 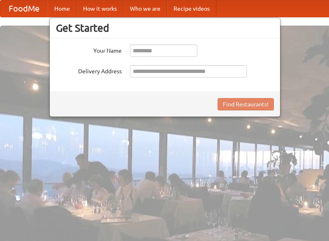 What do you see at coordinates (62, 9) in the screenshot?
I see `a: Home` at bounding box center [62, 9].